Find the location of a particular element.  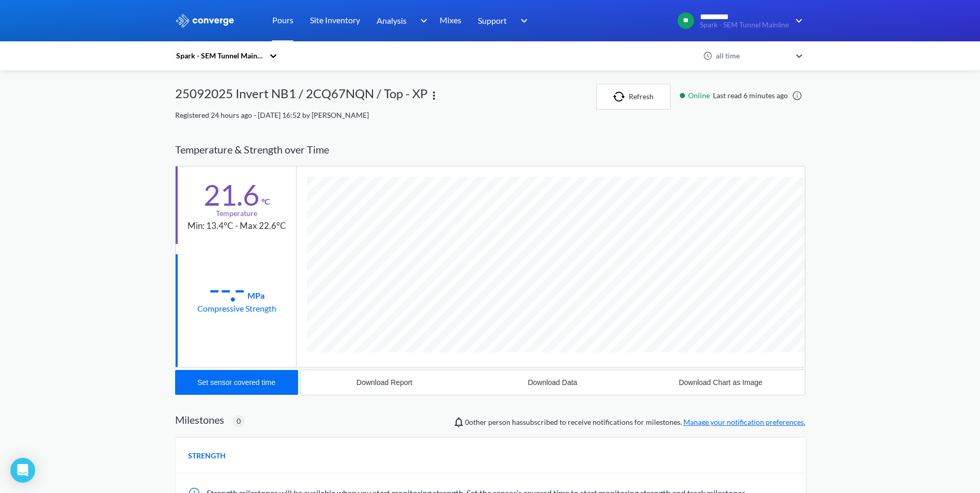

img: logo_ewhite.svg is located at coordinates (205, 21).